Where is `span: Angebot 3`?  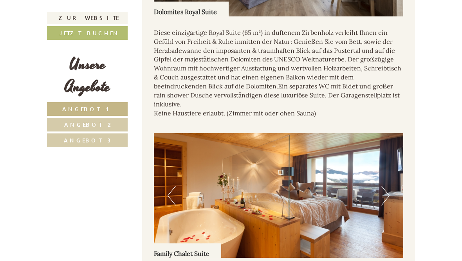 span: Angebot 3 is located at coordinates (87, 140).